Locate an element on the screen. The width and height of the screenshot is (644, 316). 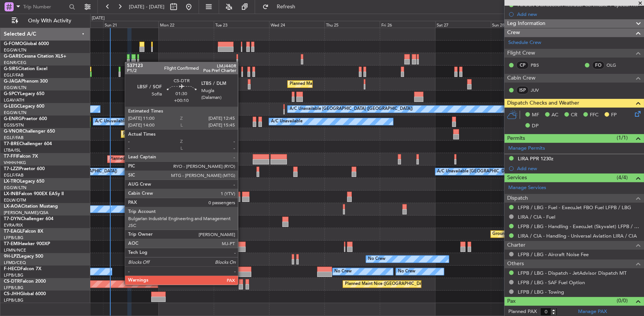
span: Others is located at coordinates (515, 264).